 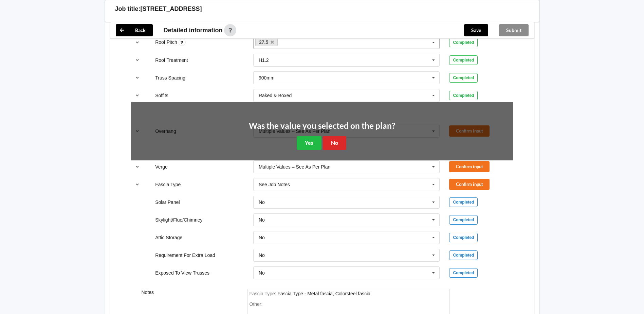 I want to click on div: Raked & Boxed, so click(x=275, y=95).